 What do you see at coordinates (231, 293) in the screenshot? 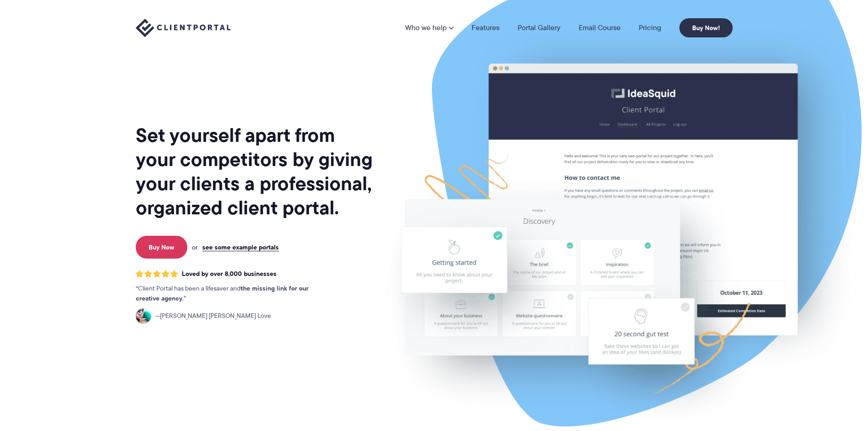
I see `p: Client Portal has been a lifesaver and .` at bounding box center [231, 293].